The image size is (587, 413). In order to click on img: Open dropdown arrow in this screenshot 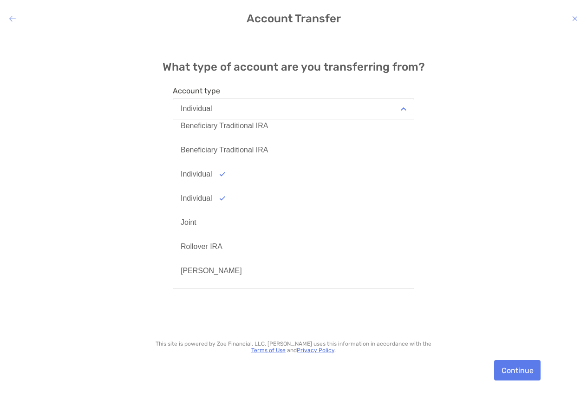, I will do `click(403, 109)`.